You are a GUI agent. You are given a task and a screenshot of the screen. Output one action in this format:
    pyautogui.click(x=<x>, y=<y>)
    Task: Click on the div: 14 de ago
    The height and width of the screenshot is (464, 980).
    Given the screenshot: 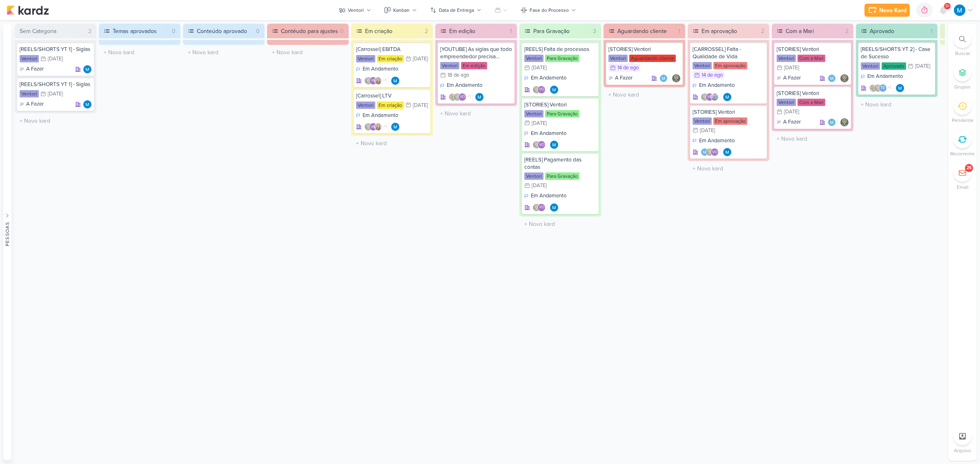 What is the action you would take?
    pyautogui.click(x=628, y=68)
    